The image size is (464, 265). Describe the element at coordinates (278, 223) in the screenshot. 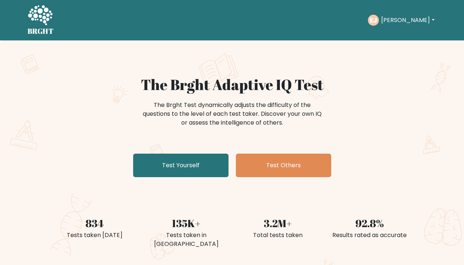

I see `div: 3.2M+` at that location.